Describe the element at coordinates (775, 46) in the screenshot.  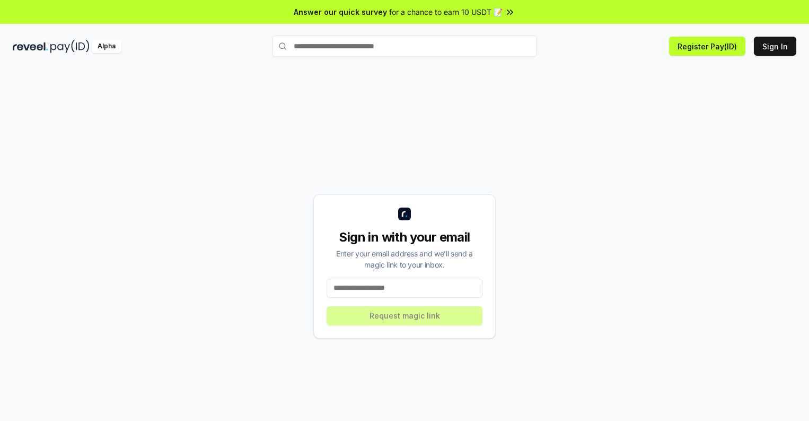
I see `button: Sign In` at that location.